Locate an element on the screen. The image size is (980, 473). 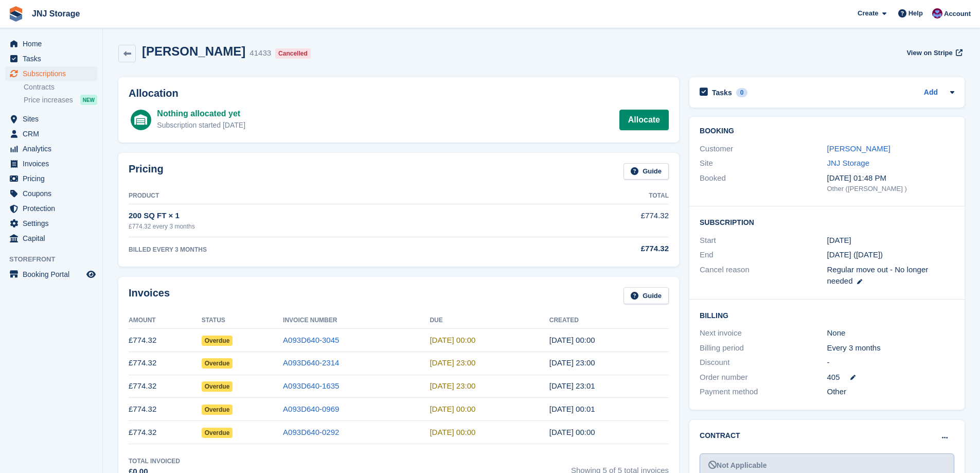
time: 2025-06-15 23:00:00 UTC is located at coordinates (452, 339).